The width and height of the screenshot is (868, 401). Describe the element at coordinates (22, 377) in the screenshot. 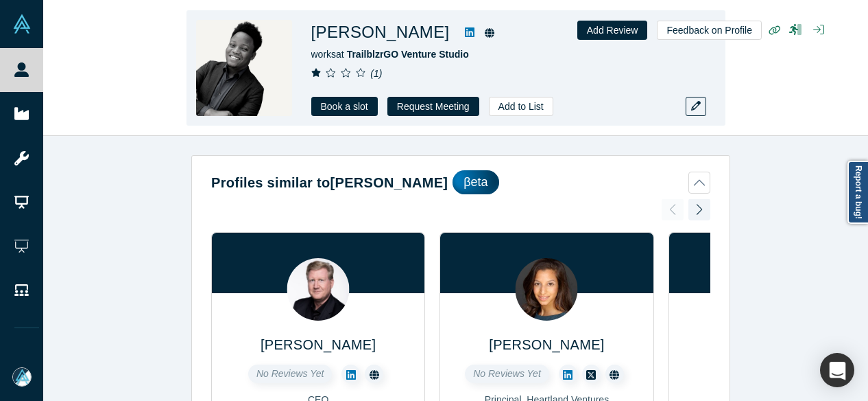

I see `img: Mia Scott's Account` at that location.